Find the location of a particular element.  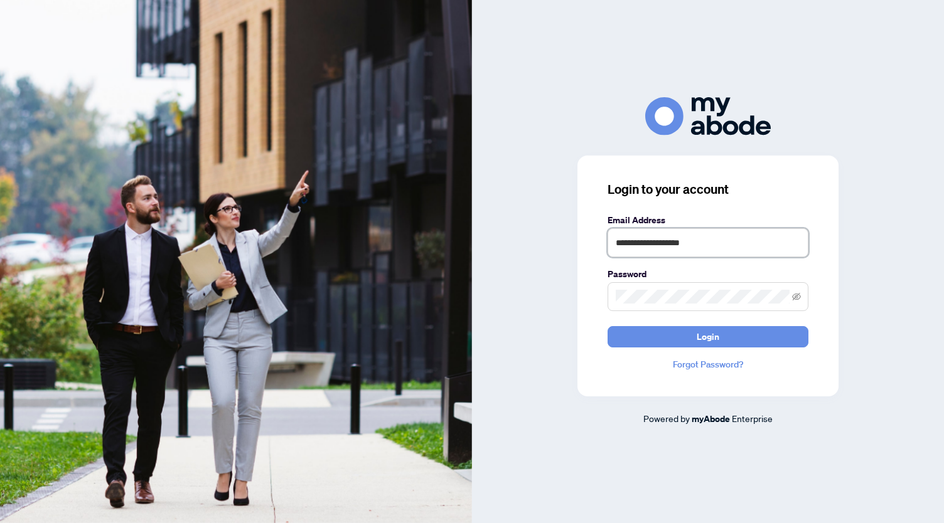

img: ma-logo is located at coordinates (708, 116).